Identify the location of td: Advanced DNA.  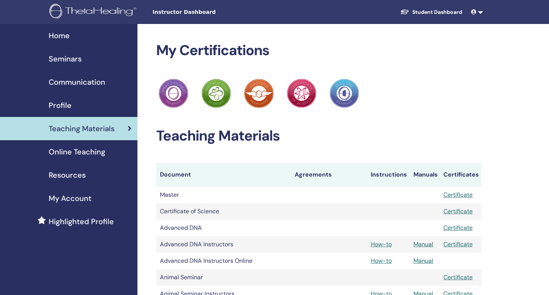
(224, 228).